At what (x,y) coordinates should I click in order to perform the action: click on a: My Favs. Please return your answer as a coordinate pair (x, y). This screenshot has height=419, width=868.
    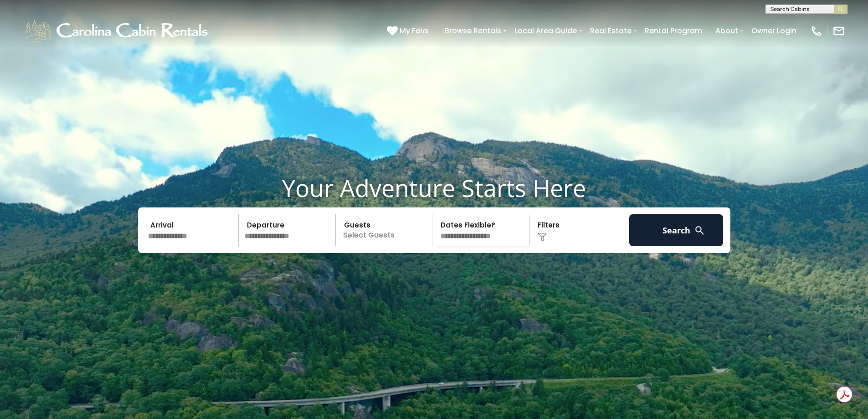
    Looking at the image, I should click on (409, 31).